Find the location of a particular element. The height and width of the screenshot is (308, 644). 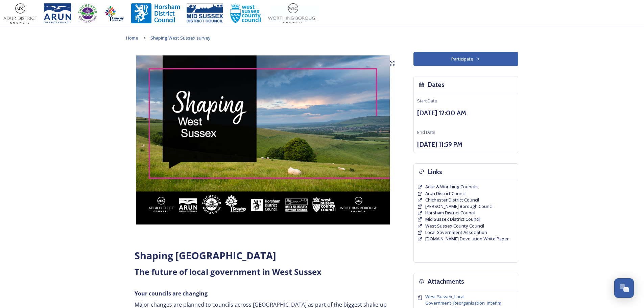

h3: Links is located at coordinates (435, 172).